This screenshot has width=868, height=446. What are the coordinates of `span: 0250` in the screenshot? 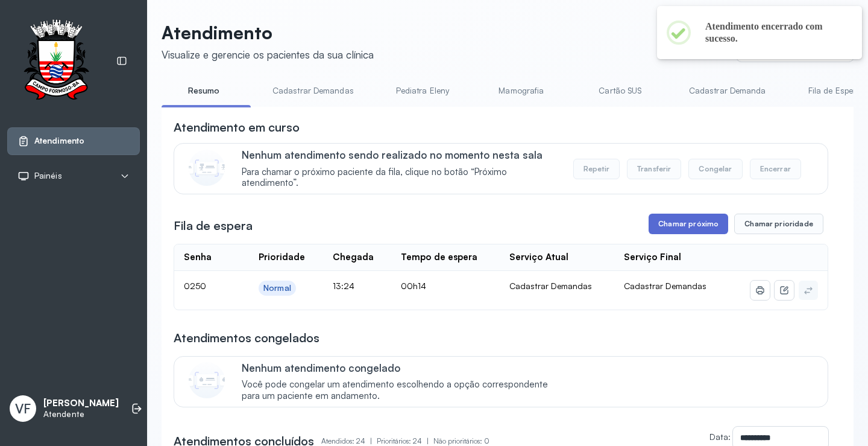 It's located at (195, 285).